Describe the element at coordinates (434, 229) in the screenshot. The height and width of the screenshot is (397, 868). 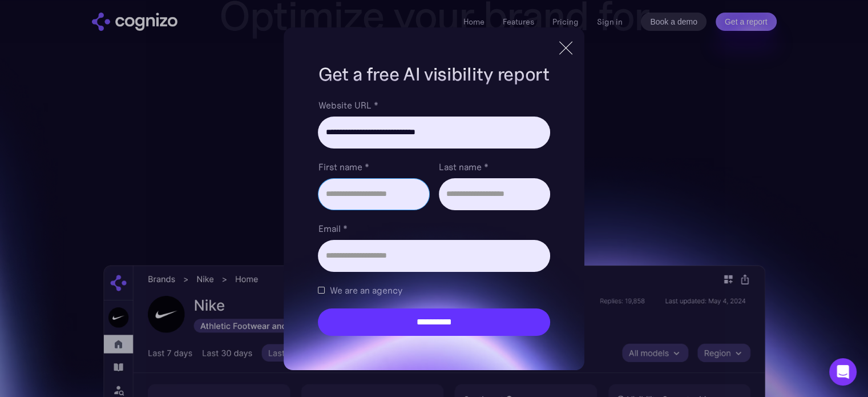
I see `label: Email *` at that location.